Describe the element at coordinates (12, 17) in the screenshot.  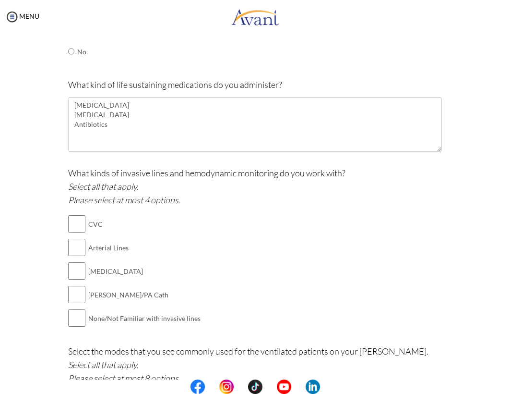
I see `img: icon-menu.png` at that location.